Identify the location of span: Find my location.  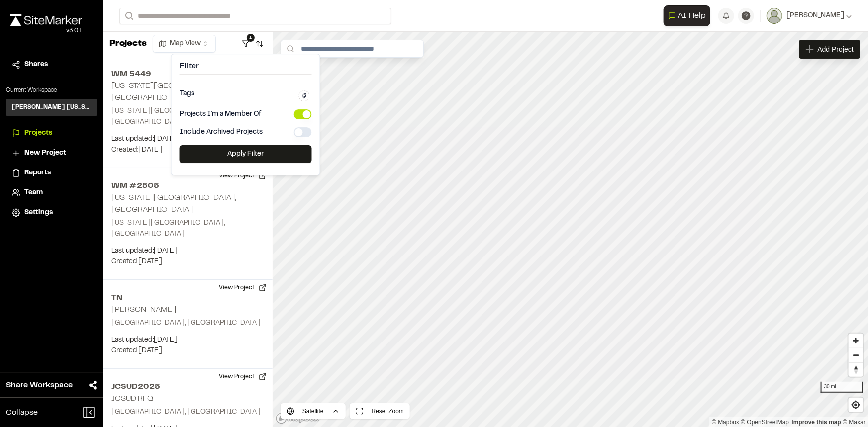
(855, 405).